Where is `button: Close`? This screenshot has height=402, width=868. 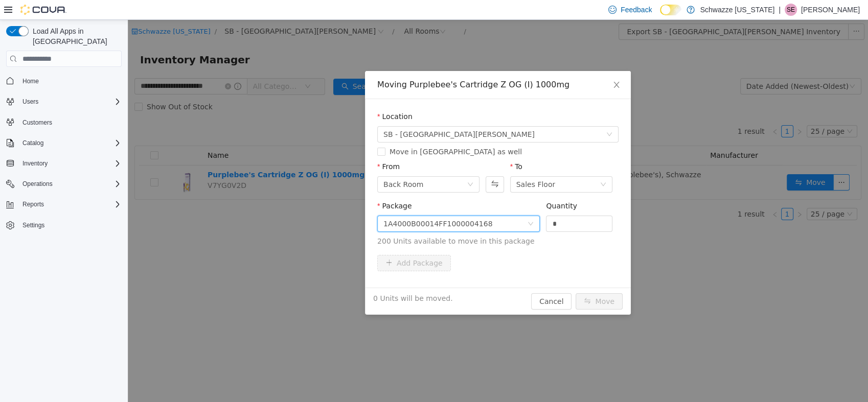 button: Close is located at coordinates (488, 66).